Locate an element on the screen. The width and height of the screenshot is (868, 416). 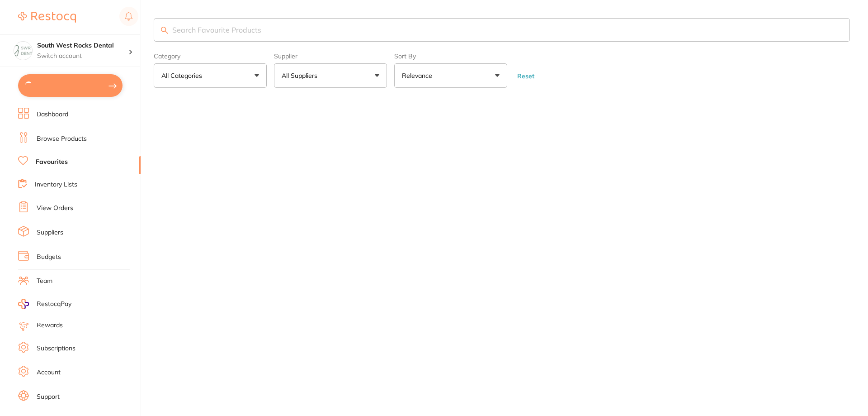
a: RestocqPay is located at coordinates (45, 304).